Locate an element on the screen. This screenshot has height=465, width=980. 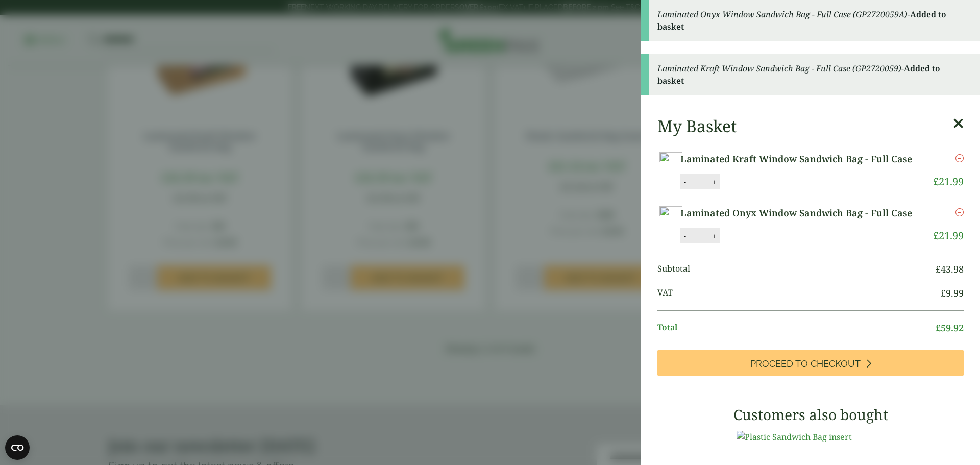
span: Proceed to Checkout is located at coordinates (805, 364).